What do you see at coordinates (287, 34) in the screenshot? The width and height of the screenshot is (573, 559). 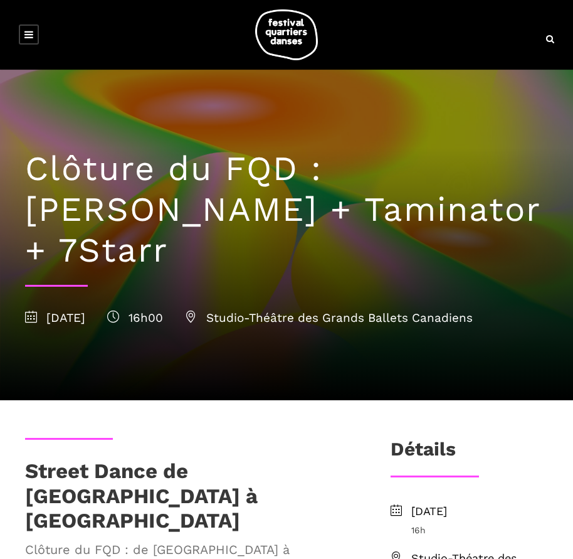 I see `img: logo-fqd-med` at bounding box center [287, 34].